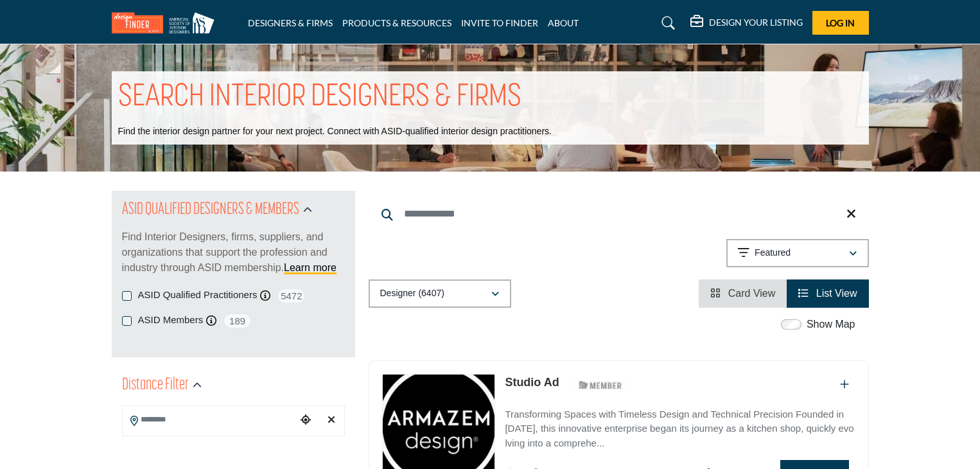 This screenshot has height=469, width=980. What do you see at coordinates (756, 22) in the screenshot?
I see `h5: DESIGN YOUR LISTING` at bounding box center [756, 22].